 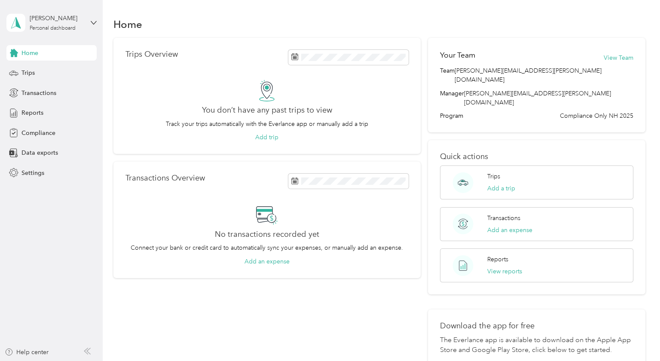 I want to click on p: Trips, so click(x=494, y=176).